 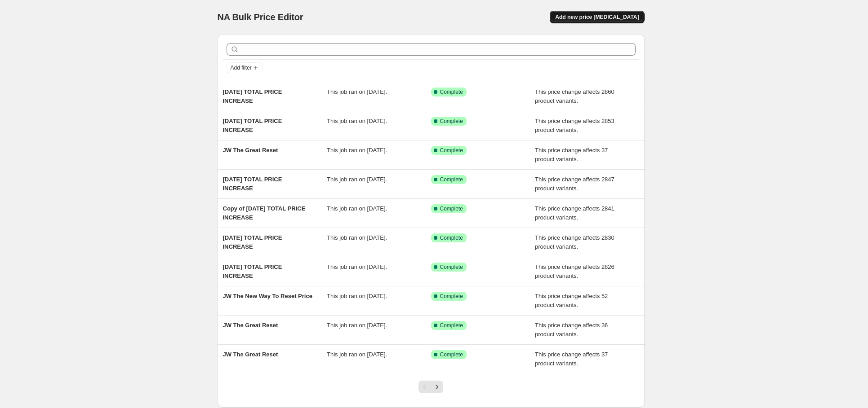 I want to click on span: This price change affects 2841 product variants., so click(x=574, y=213).